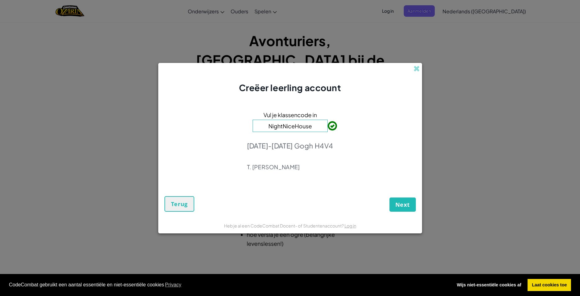  I want to click on span: Creëer leerling account, so click(290, 87).